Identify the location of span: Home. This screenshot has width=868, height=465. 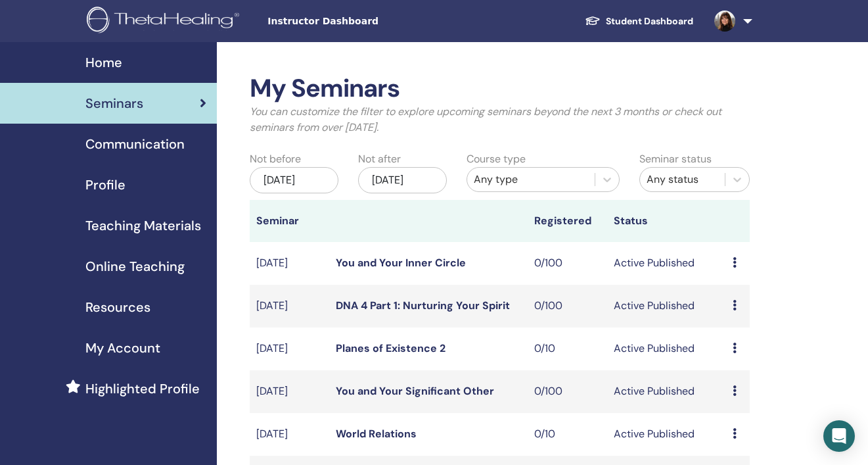
(104, 62).